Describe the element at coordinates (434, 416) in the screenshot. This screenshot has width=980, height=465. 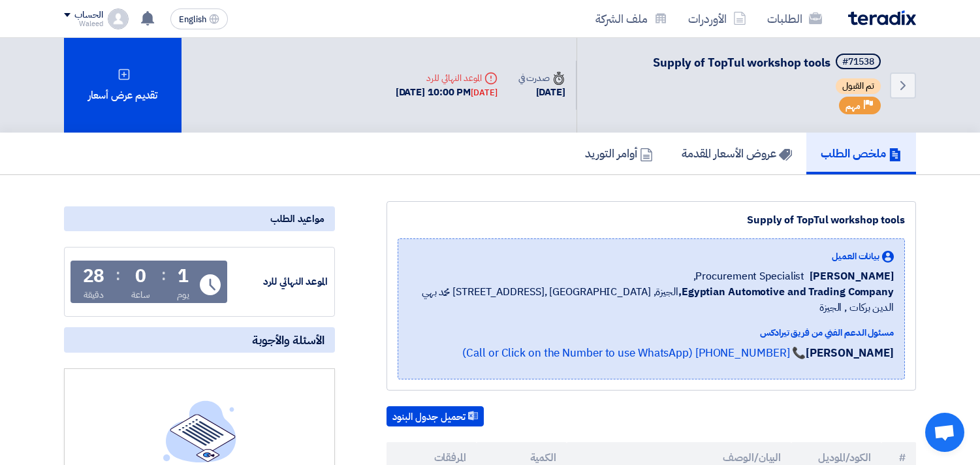
I see `button: تحميل جدول البنود` at that location.